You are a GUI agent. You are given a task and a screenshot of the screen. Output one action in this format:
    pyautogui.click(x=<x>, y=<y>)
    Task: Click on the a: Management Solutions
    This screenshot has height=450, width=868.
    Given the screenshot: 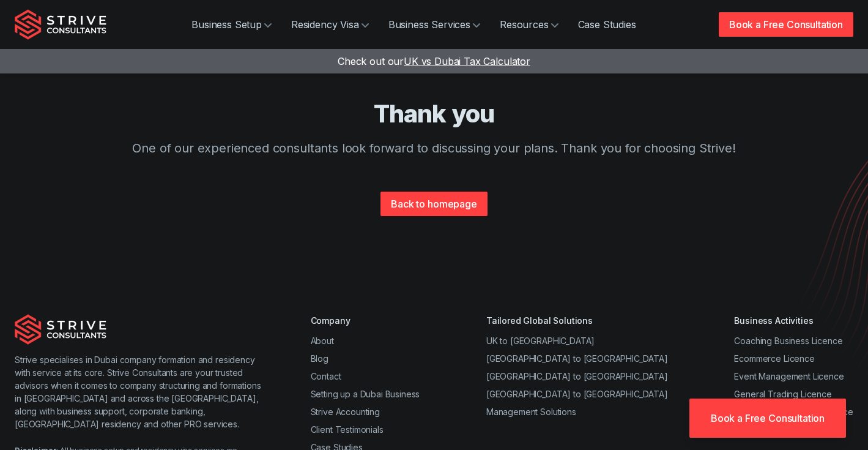 What is the action you would take?
    pyautogui.click(x=531, y=412)
    